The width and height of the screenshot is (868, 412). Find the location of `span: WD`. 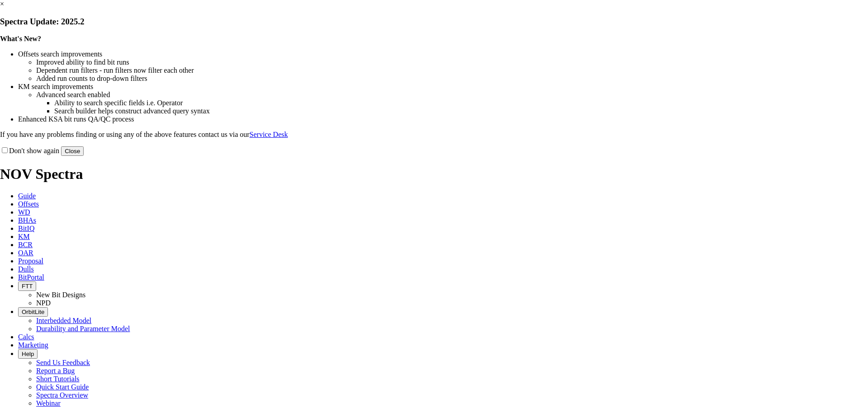

span: WD is located at coordinates (24, 212).